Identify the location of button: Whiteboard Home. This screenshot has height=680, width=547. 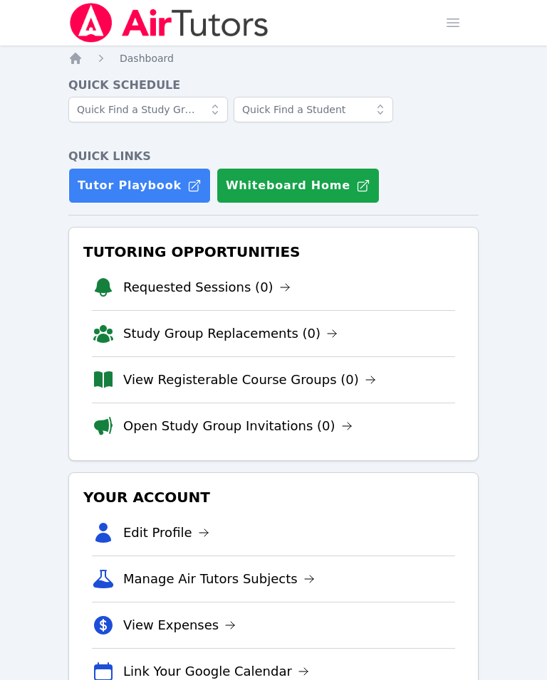
(297, 186).